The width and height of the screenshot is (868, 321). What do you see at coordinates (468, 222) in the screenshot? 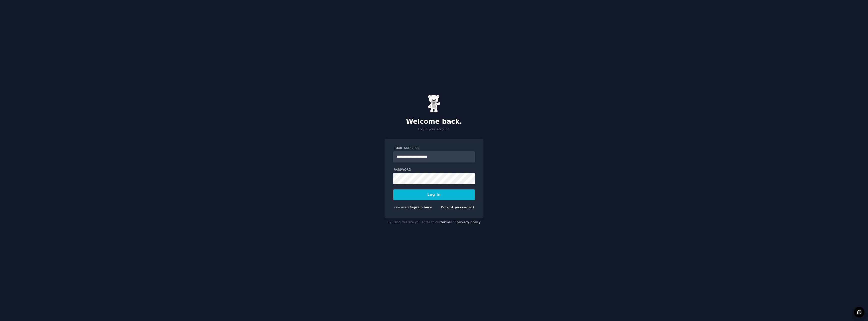
I see `a: privacy policy` at bounding box center [468, 222].